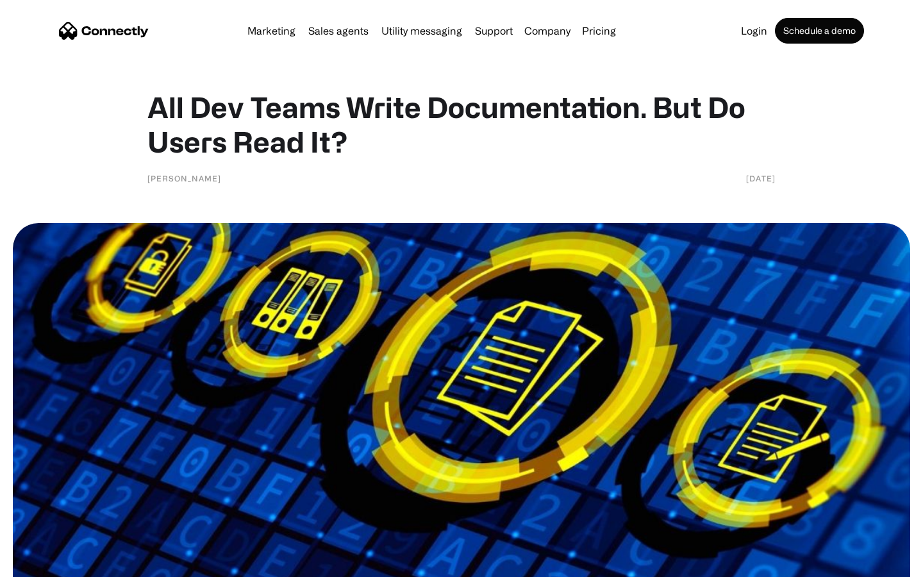 The height and width of the screenshot is (577, 923). Describe the element at coordinates (462, 124) in the screenshot. I see `h1: All Dev Teams Write Documentation. But Do Users Read It?` at that location.